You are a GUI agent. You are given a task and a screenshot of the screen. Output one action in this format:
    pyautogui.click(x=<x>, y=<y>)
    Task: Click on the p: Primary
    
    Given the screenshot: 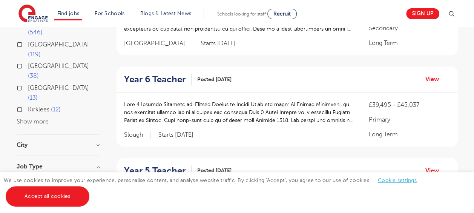 What is the action you would take?
    pyautogui.click(x=409, y=120)
    